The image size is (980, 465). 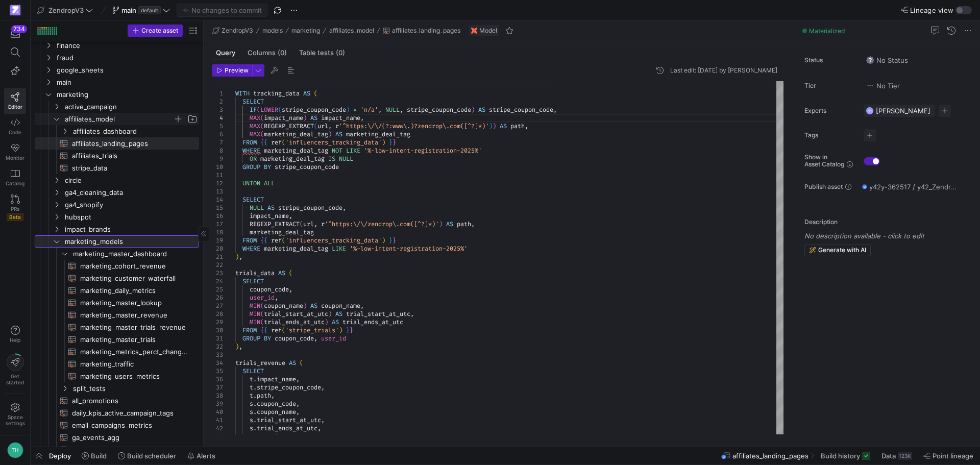 I want to click on span: ALL, so click(x=269, y=183).